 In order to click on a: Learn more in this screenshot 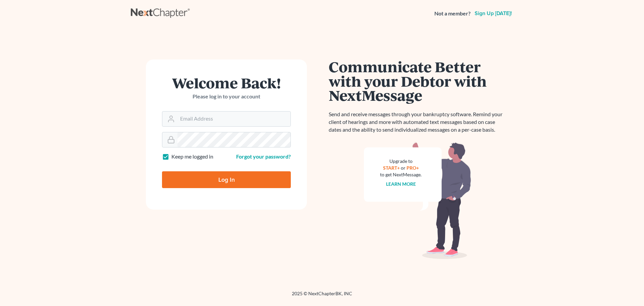, I will do `click(401, 183)`.